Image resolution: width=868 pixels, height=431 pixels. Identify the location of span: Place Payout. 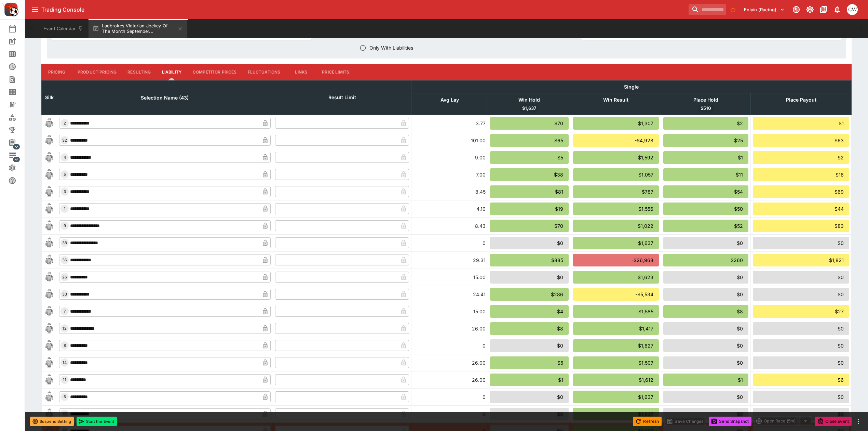
(801, 100).